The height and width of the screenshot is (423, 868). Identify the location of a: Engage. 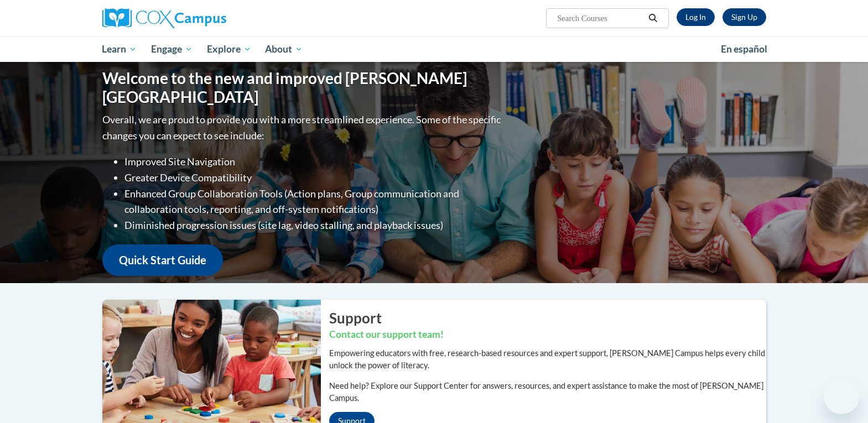
(172, 49).